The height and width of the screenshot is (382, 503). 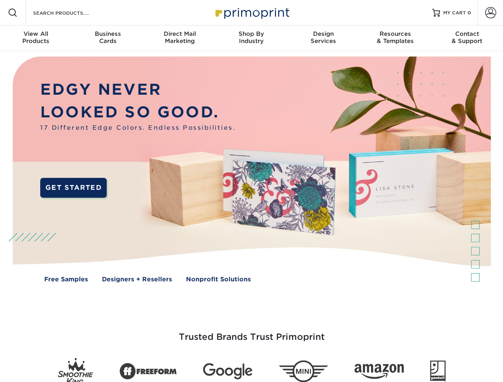 I want to click on span: MY CART, so click(x=454, y=13).